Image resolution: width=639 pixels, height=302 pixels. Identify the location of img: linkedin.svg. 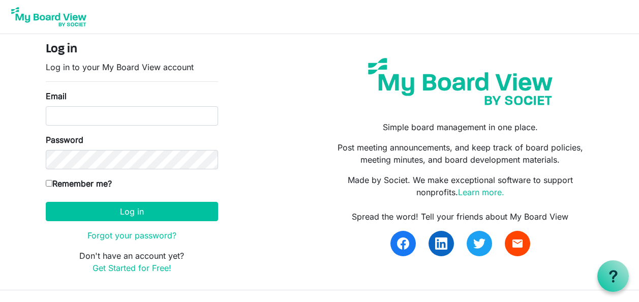
(442, 244).